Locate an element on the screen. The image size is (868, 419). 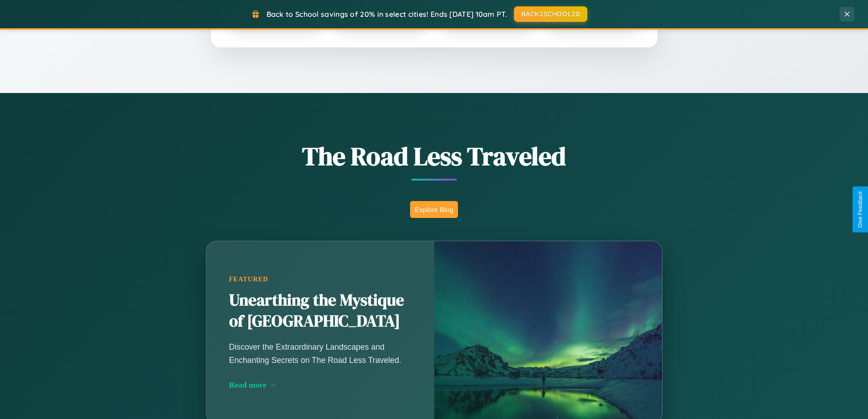
div: Read more → is located at coordinates (320, 385).